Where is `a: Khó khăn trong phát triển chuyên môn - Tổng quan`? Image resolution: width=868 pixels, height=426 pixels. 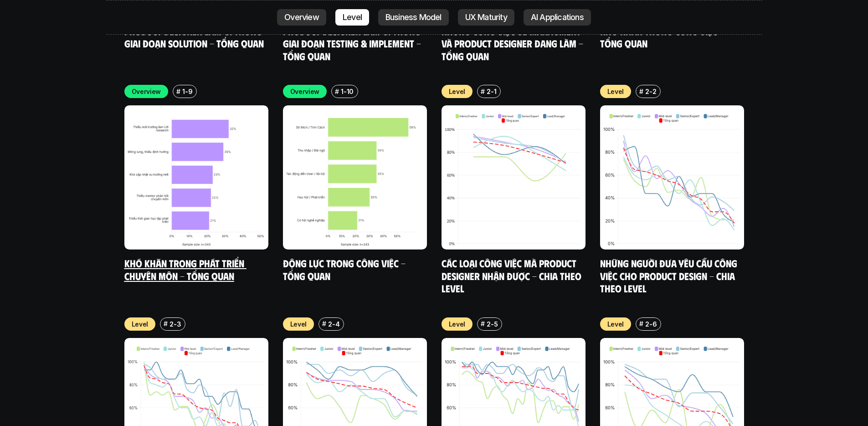
a: Khó khăn trong phát triển chuyên môn - Tổng quan is located at coordinates (185, 269).